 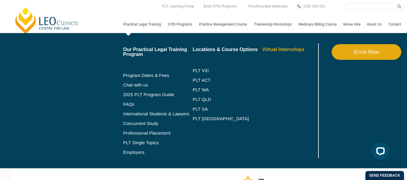 I want to click on a: Chat with us, so click(x=158, y=85).